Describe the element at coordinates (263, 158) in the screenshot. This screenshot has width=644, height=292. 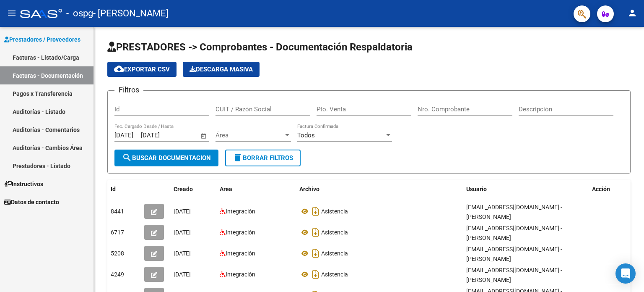
I see `span: Borrar Filtros` at that location.